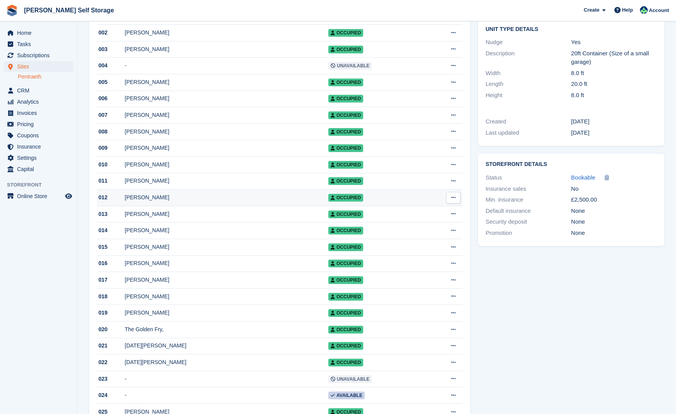  Describe the element at coordinates (111, 280) in the screenshot. I see `div: 017` at that location.